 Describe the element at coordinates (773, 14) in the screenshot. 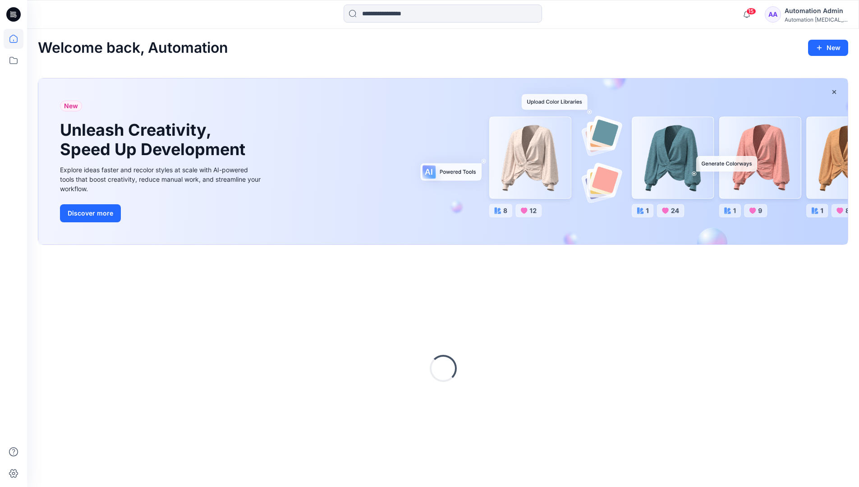

I see `div: AA` at that location.